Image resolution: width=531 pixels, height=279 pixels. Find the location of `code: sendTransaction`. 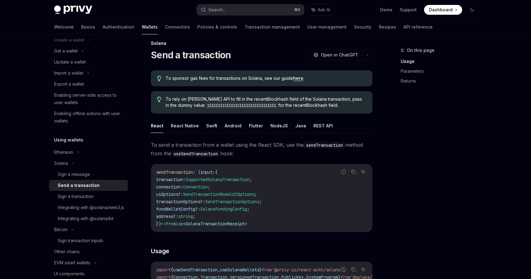

code: sendTransaction is located at coordinates (325, 145).